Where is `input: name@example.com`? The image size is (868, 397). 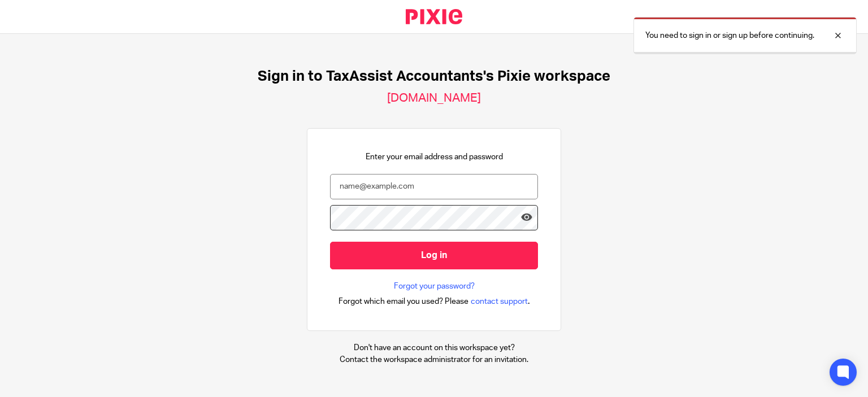
input: name@example.com is located at coordinates (434, 186).